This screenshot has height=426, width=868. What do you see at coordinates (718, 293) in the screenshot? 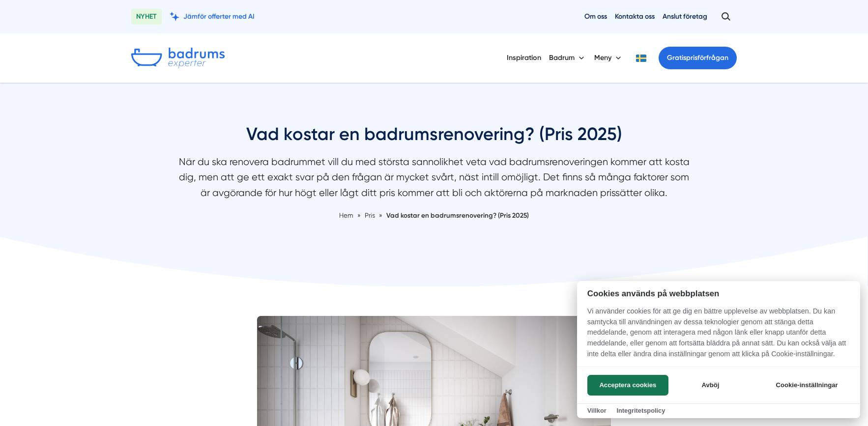
I see `h2: Cookies används på webbplatsen` at bounding box center [718, 293].